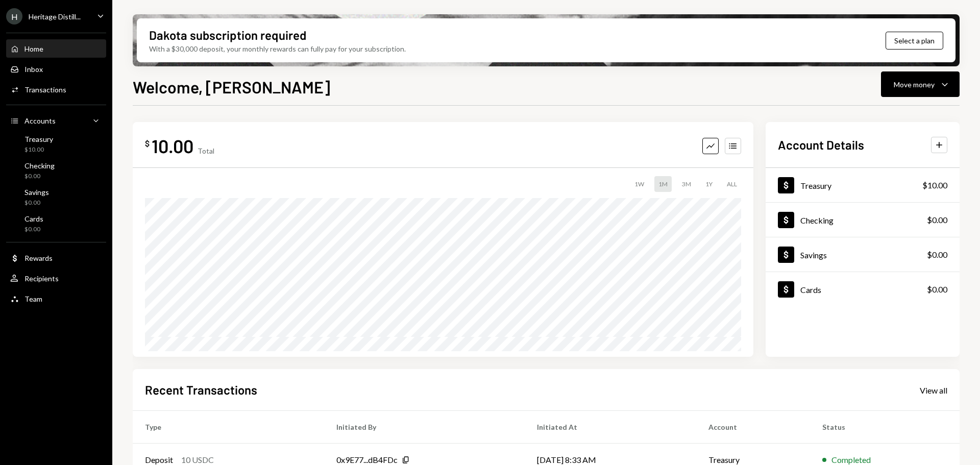 The width and height of the screenshot is (980, 465). I want to click on th: Initiated By, so click(425, 427).